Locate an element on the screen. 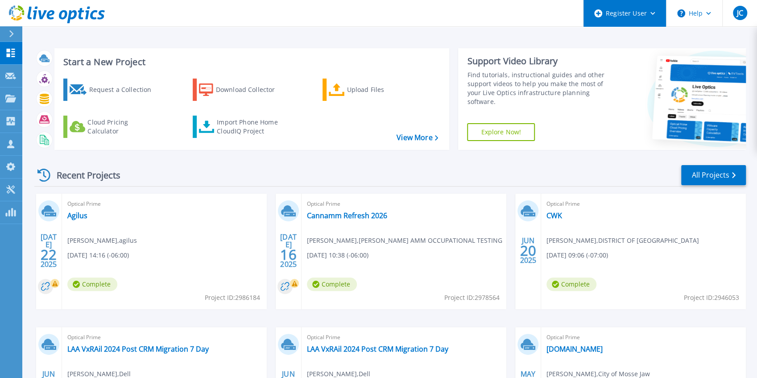  a: Explore Now! is located at coordinates (501, 132).